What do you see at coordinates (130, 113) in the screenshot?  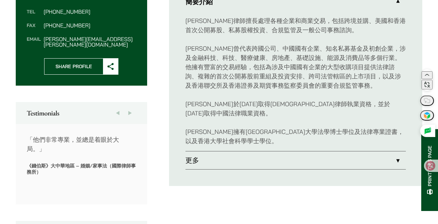 I see `button: Next` at bounding box center [130, 113].